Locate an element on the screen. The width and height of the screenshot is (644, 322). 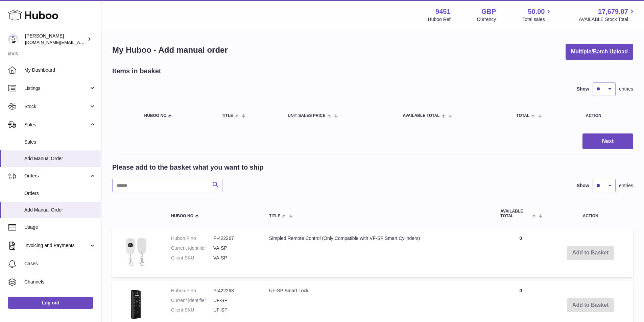
span: 50.00 is located at coordinates (536, 11).